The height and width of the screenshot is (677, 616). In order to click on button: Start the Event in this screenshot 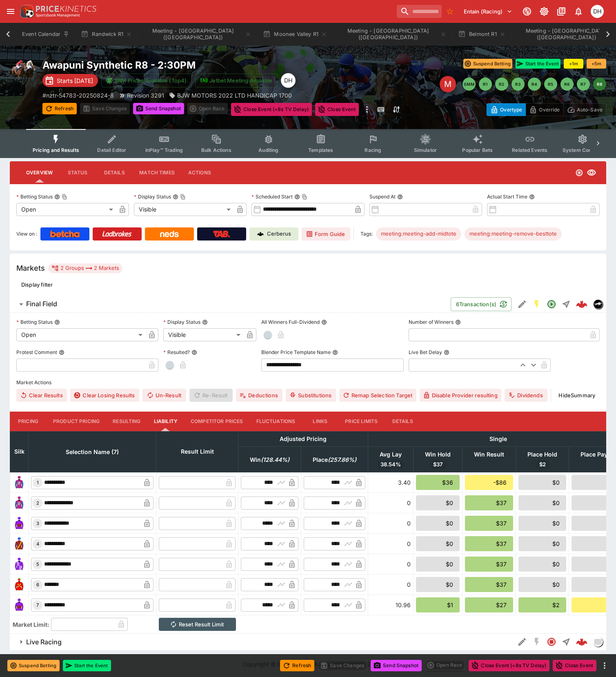, I will do `click(87, 666)`.